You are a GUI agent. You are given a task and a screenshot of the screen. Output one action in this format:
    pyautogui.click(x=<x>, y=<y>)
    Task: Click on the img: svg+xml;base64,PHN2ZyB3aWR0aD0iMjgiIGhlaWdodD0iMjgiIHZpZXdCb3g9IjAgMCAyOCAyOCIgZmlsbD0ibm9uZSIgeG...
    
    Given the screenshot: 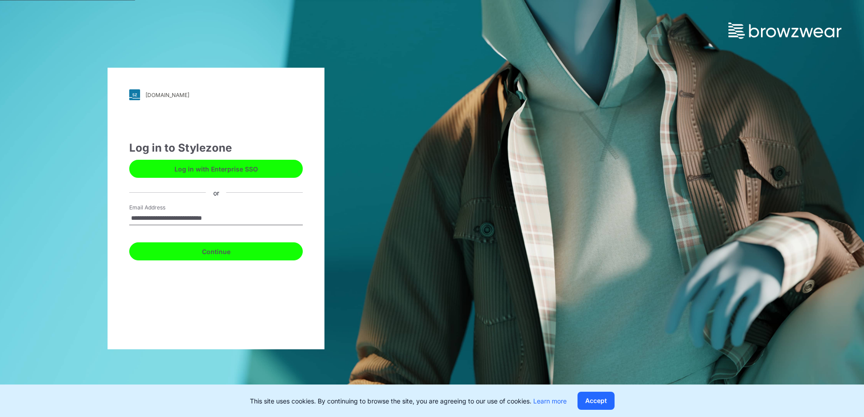 What is the action you would take?
    pyautogui.click(x=135, y=95)
    